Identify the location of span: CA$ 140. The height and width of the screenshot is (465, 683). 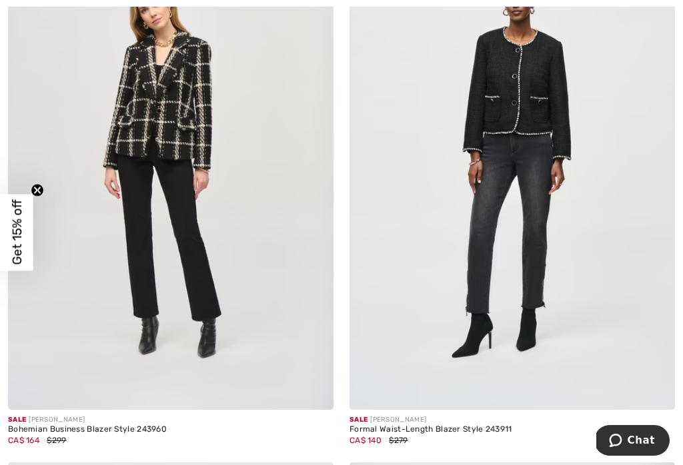
(365, 441).